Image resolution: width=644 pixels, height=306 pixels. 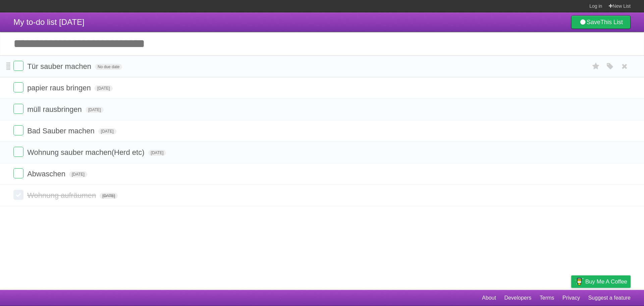 I want to click on a: Privacy, so click(x=571, y=298).